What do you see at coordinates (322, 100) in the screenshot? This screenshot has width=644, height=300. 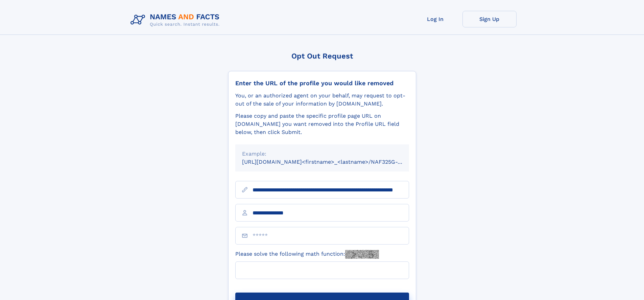 I see `div: You, or an authorized agent on your behalf, may request to opt-out of the sale of your informatio...` at bounding box center [322, 100].